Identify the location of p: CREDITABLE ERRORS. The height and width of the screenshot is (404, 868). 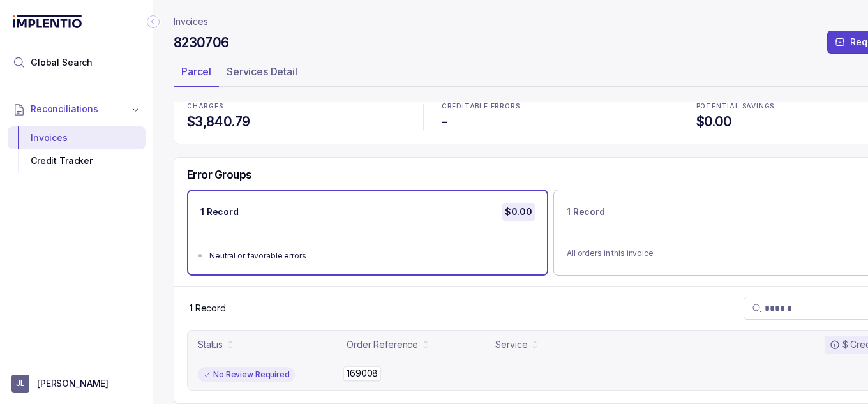
(551, 107).